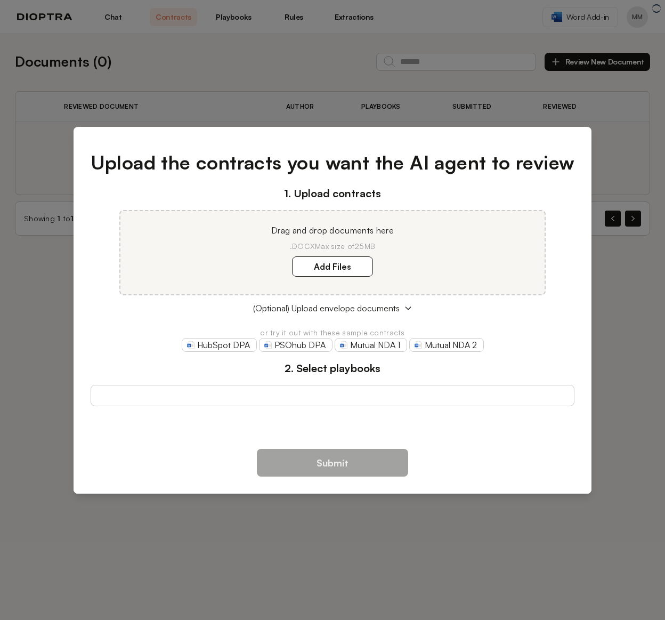  What do you see at coordinates (371, 345) in the screenshot?
I see `a: Mutual NDA 1` at bounding box center [371, 345].